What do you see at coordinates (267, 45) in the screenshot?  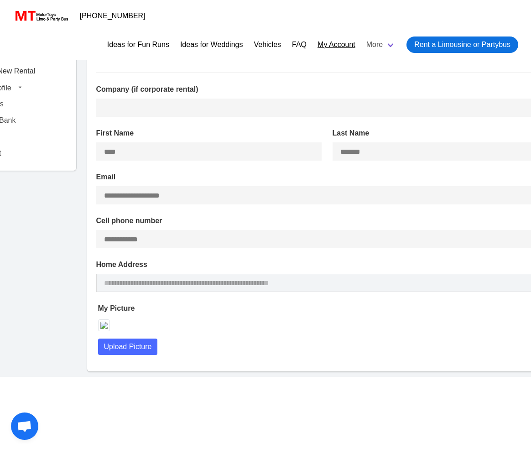 I see `a: Vehicles` at bounding box center [267, 45].